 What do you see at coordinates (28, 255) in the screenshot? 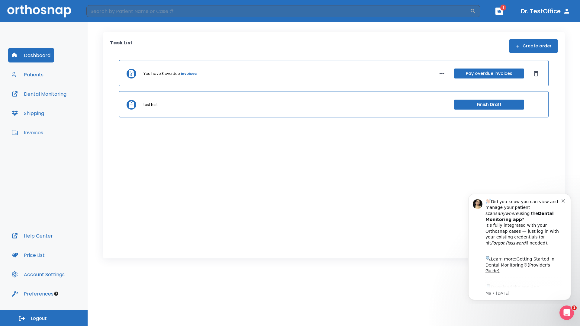
I see `a: Price List` at bounding box center [28, 255].